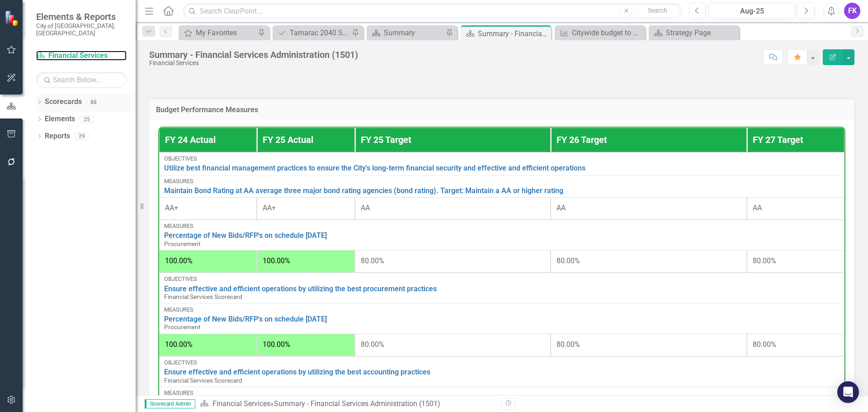 The width and height of the screenshot is (868, 412). What do you see at coordinates (752, 12) in the screenshot?
I see `div: Aug-25` at bounding box center [752, 12].